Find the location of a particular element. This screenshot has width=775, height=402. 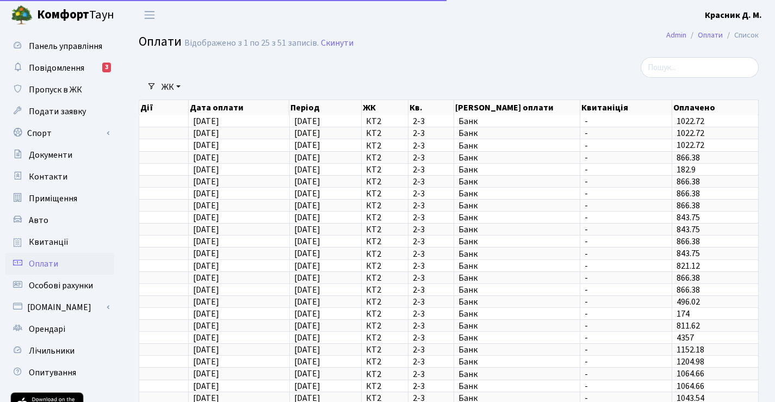

a: Приміщення is located at coordinates (60, 198).